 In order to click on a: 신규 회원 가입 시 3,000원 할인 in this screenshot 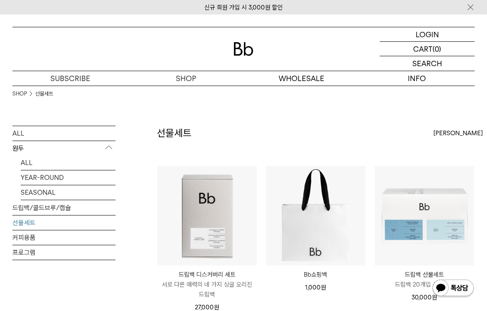, I will do `click(244, 7)`.